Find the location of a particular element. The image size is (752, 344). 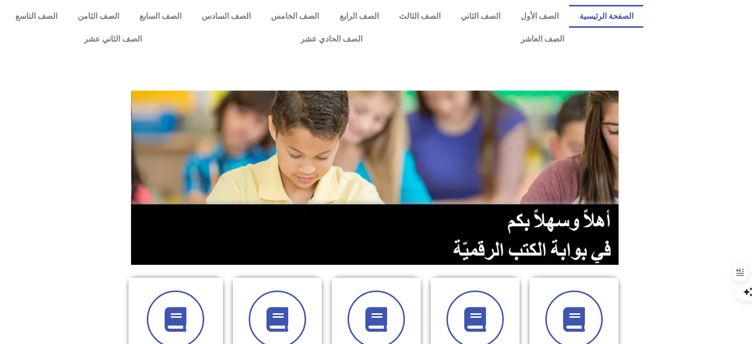

a: الصف الرابع is located at coordinates (359, 16).